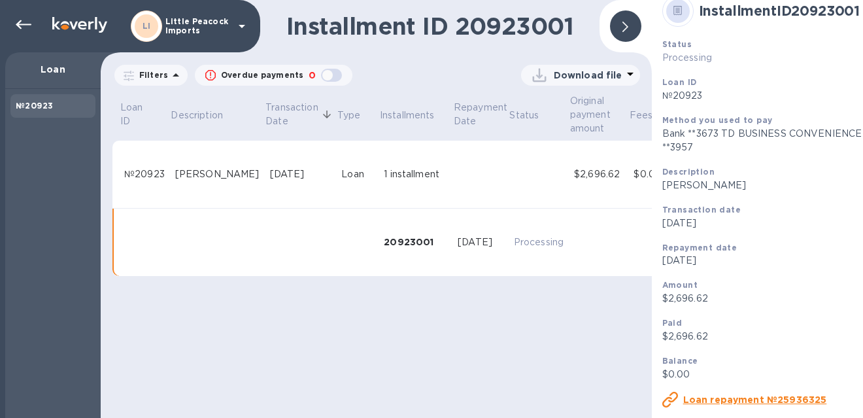 This screenshot has height=418, width=863. I want to click on p: Fees, so click(642, 115).